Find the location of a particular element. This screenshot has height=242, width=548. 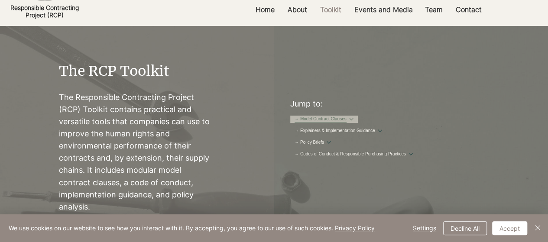

button: Close is located at coordinates (538, 228).